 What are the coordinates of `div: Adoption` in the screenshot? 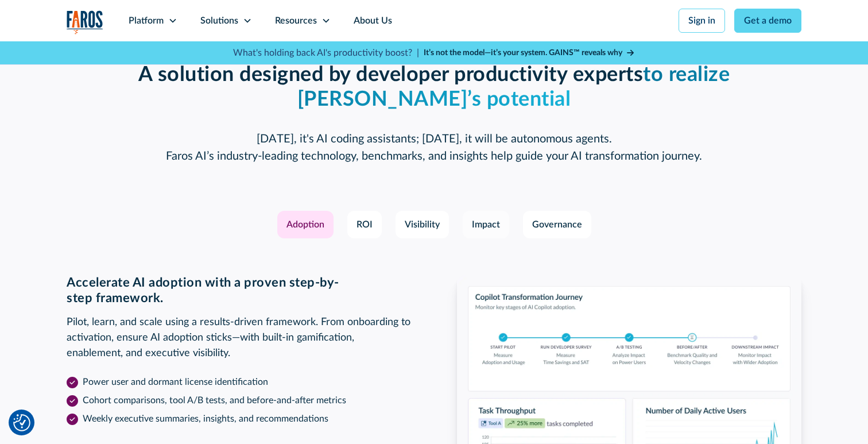 It's located at (305, 225).